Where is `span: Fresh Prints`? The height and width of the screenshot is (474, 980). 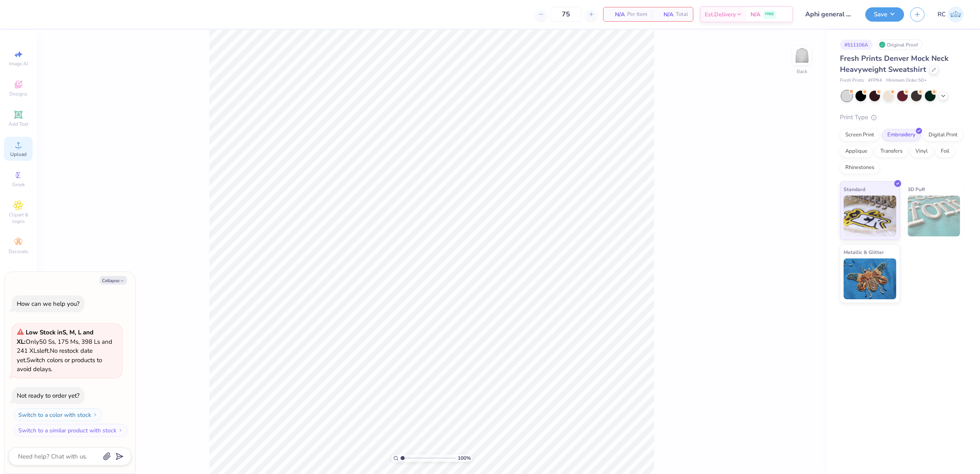
span: Fresh Prints is located at coordinates (852, 81).